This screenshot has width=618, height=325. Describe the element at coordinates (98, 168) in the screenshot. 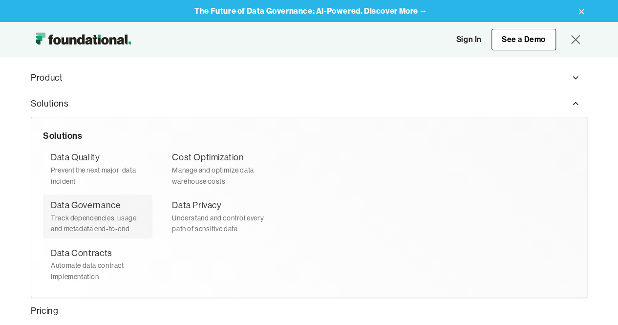

I see `a: Data QualityPrevent the next major data incident` at that location.